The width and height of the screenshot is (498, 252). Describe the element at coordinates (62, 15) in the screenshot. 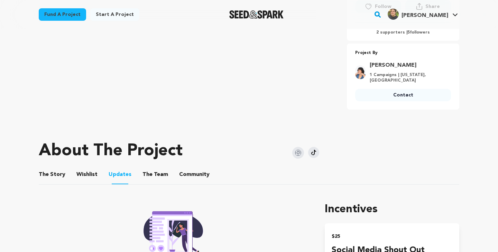

I see `a: Fund a project` at that location.